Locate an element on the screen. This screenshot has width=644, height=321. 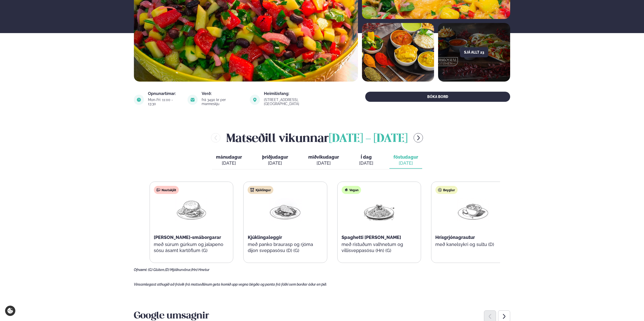
div: Vegan is located at coordinates (351, 190).